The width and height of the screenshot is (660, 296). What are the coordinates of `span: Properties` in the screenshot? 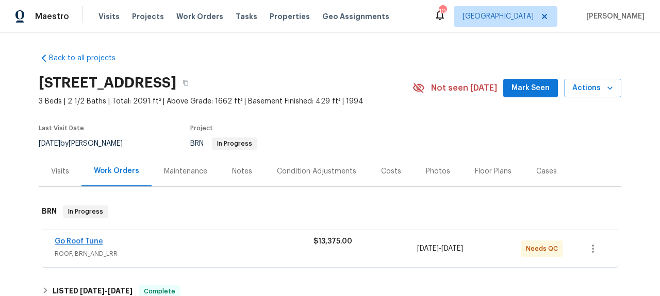 It's located at (290, 16).